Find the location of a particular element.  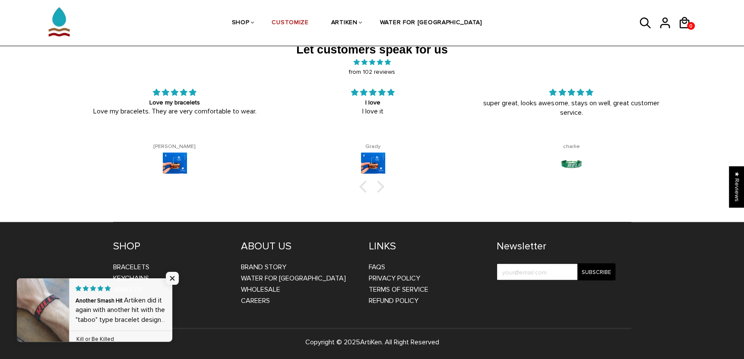

a: 0 is located at coordinates (691, 26).